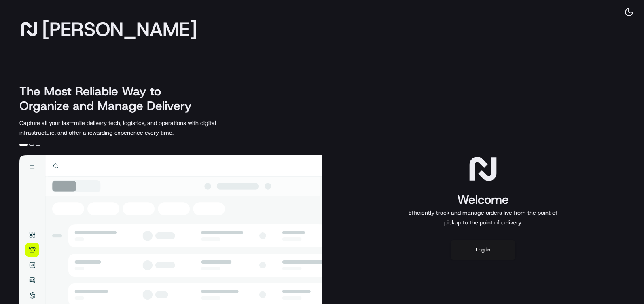 This screenshot has height=304, width=644. I want to click on button: Log in, so click(483, 250).